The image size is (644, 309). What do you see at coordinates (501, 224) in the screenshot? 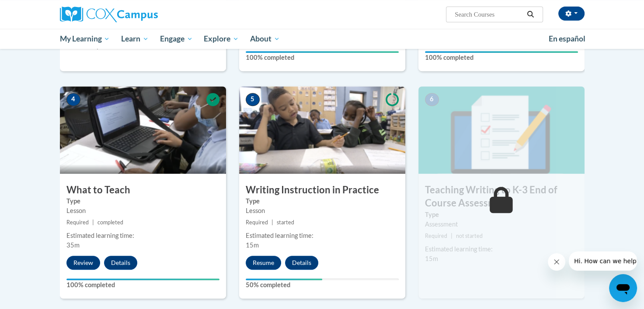
I see `div: Assessment` at bounding box center [501, 224].